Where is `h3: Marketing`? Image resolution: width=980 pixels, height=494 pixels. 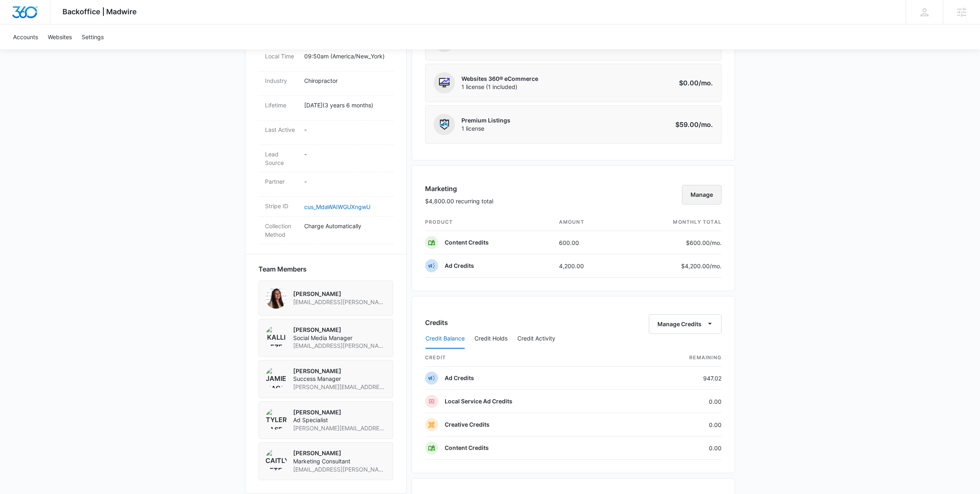
h3: Marketing is located at coordinates (459, 189).